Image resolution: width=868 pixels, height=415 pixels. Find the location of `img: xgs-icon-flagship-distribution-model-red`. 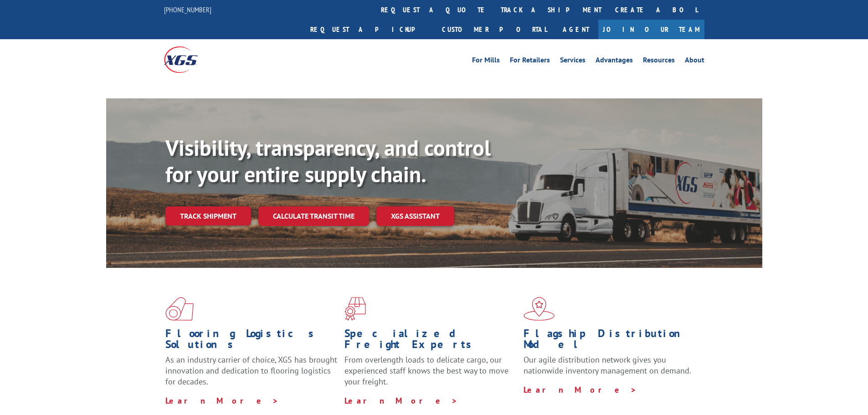

img: xgs-icon-flagship-distribution-model-red is located at coordinates (539, 309).